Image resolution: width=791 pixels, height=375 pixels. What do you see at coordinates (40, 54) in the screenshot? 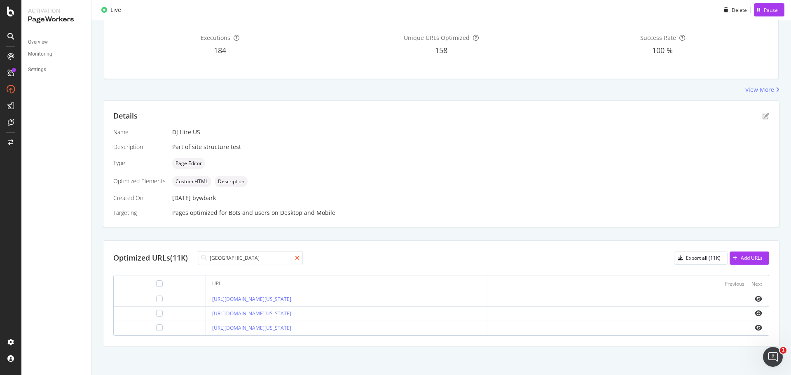
I see `div: Monitoring` at bounding box center [40, 54].